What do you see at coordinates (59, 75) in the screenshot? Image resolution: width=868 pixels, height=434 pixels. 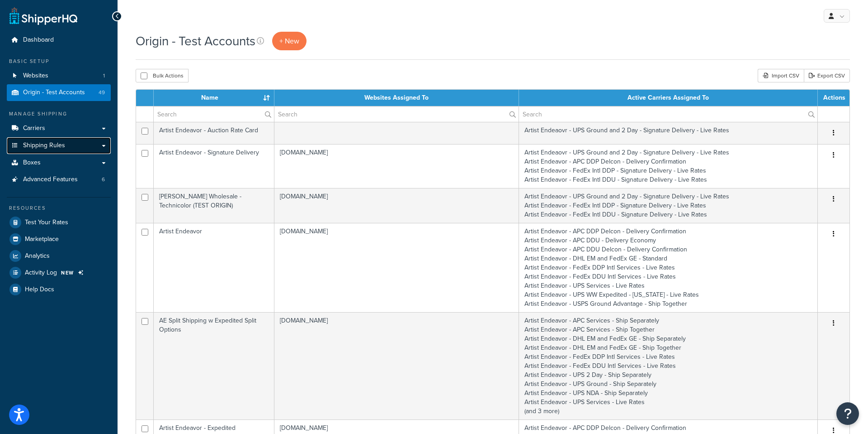 I see `a: Websites 1` at bounding box center [59, 75].